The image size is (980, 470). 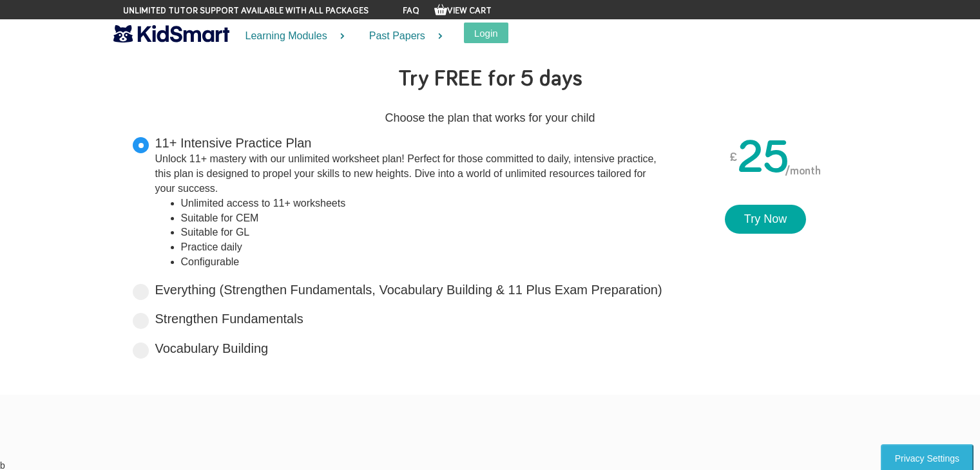 What do you see at coordinates (490, 80) in the screenshot?
I see `h2: Try FREE for 5 days` at bounding box center [490, 80].